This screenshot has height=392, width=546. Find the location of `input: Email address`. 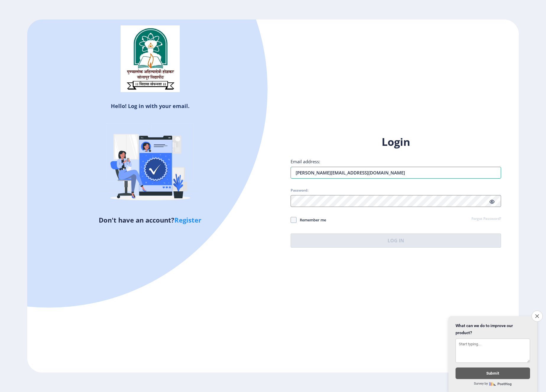

input: Email address is located at coordinates (395, 173).